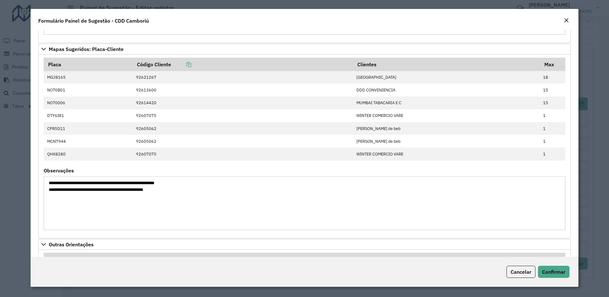  Describe the element at coordinates (88, 154) in the screenshot. I see `td: QHX8280` at that location.